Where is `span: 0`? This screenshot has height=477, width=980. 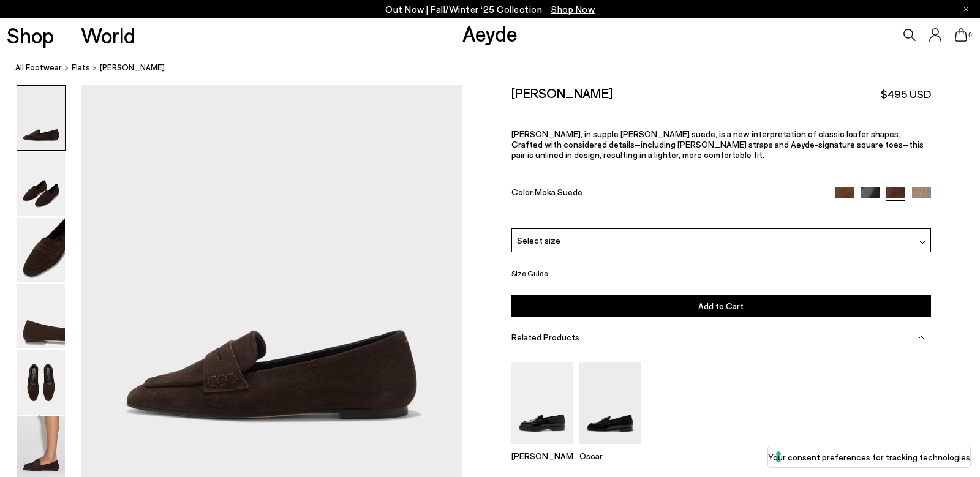 span: 0 is located at coordinates (970, 35).